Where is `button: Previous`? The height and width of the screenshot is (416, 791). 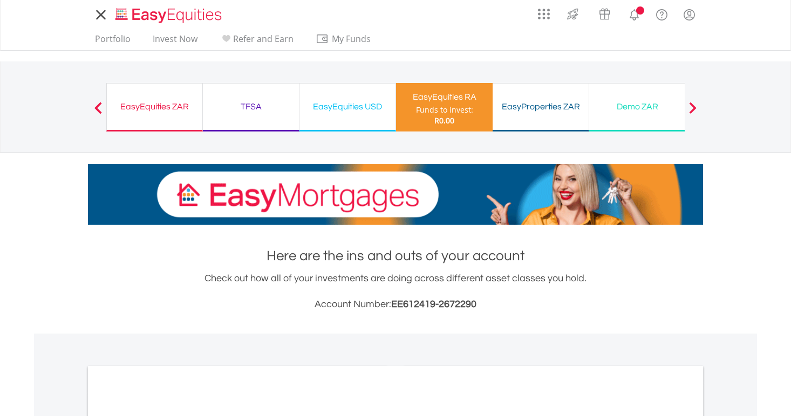
button: Previous is located at coordinates (98, 113).